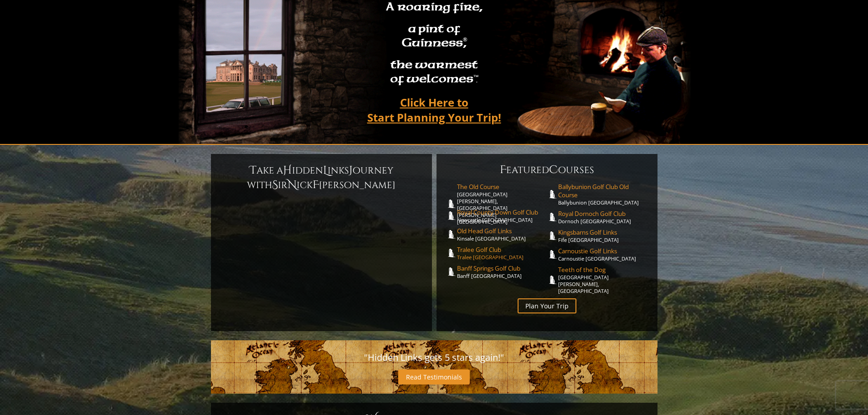 The width and height of the screenshot is (868, 415). Describe the element at coordinates (435, 358) in the screenshot. I see `p: "Hidden Links gets 5 stars again!"` at that location.